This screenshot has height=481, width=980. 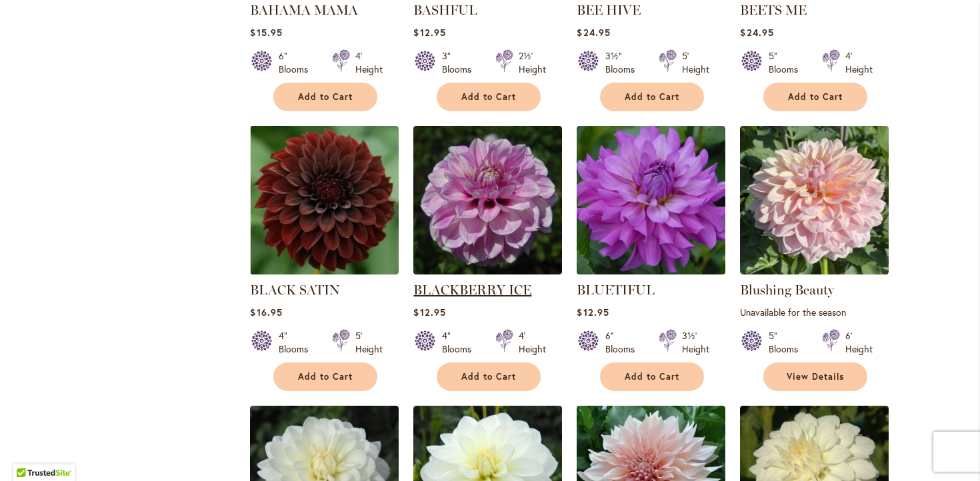 I want to click on div: 6' Height, so click(x=859, y=342).